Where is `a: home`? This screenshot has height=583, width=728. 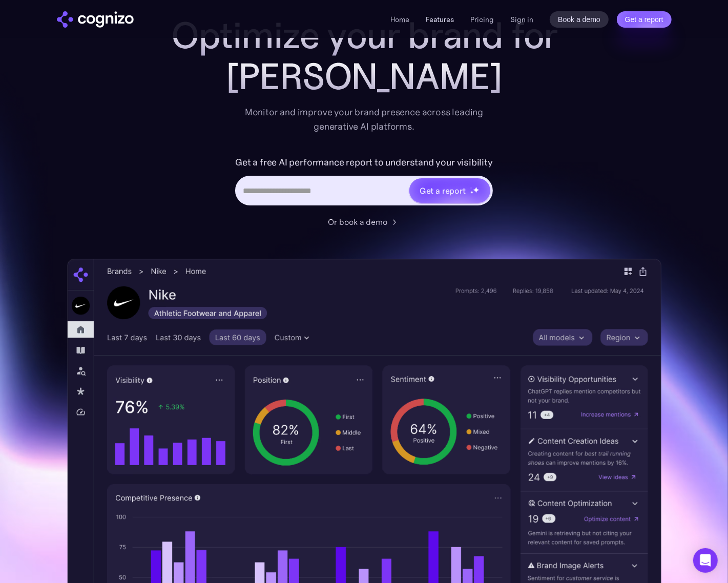 a: home is located at coordinates (95, 20).